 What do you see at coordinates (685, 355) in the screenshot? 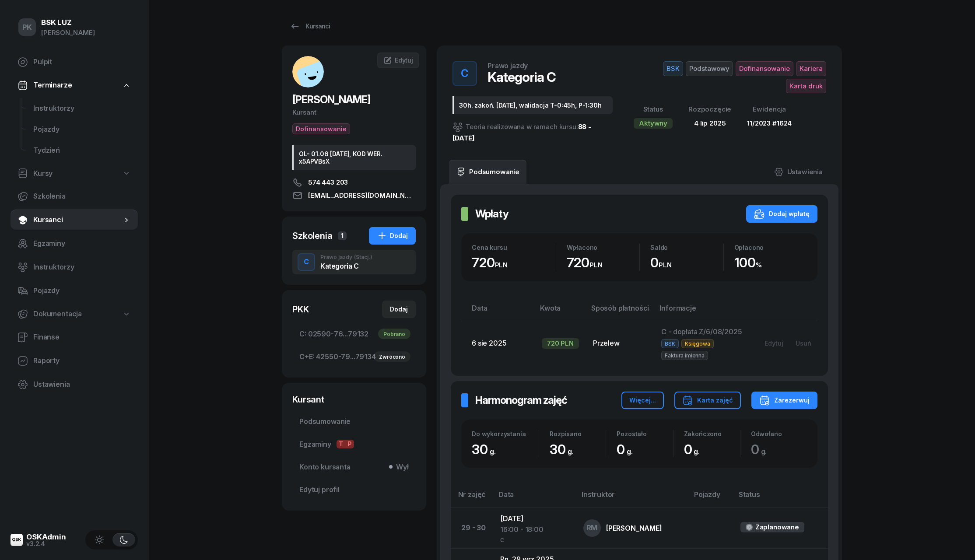
I see `span: Faktura imienna` at bounding box center [685, 355].